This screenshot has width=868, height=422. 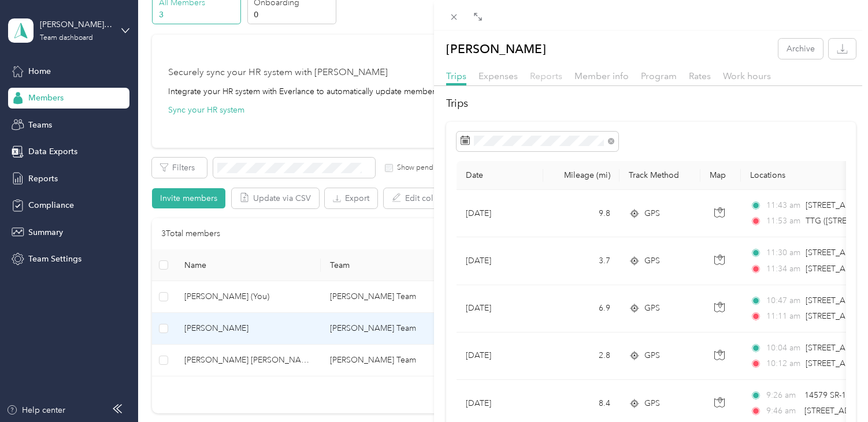 I want to click on span: 11:11 am, so click(x=783, y=317).